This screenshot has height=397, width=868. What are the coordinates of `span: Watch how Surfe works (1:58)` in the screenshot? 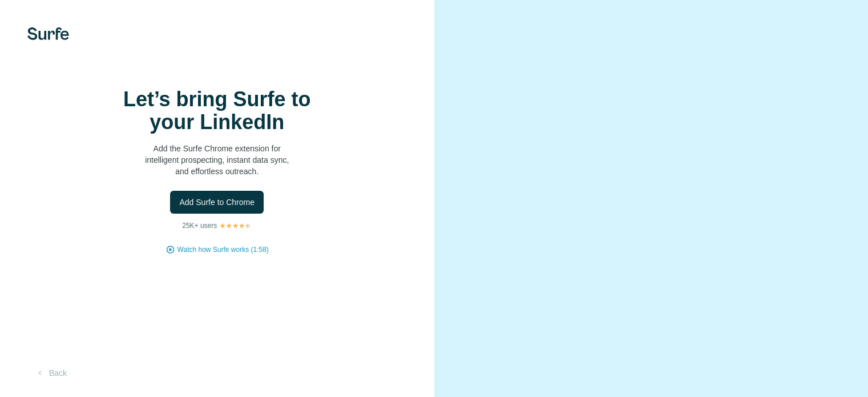 It's located at (223, 250).